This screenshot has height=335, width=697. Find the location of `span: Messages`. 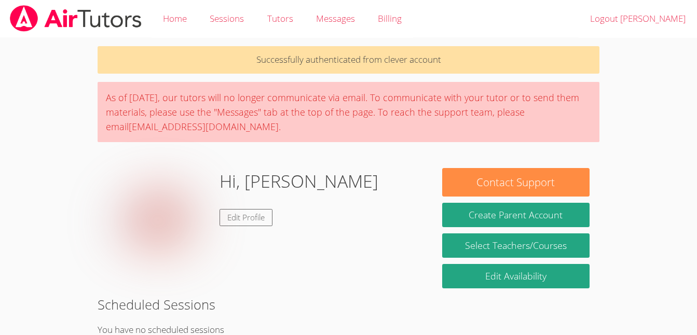

span: Messages is located at coordinates (335, 18).